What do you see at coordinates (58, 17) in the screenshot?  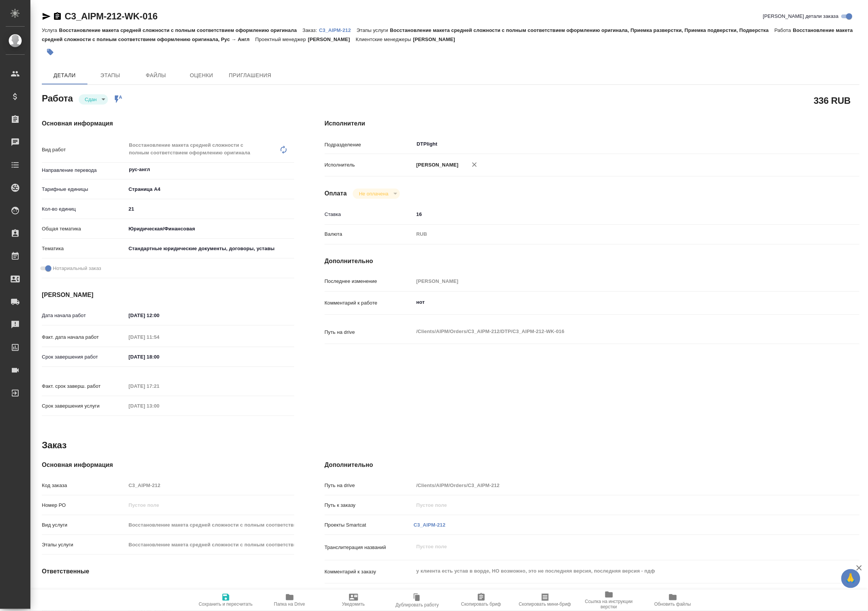 I see `button: Скопировать ссылку` at bounding box center [58, 17].